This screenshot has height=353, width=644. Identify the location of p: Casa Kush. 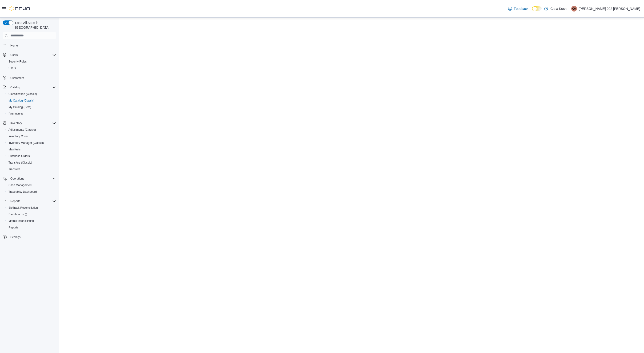
(558, 8).